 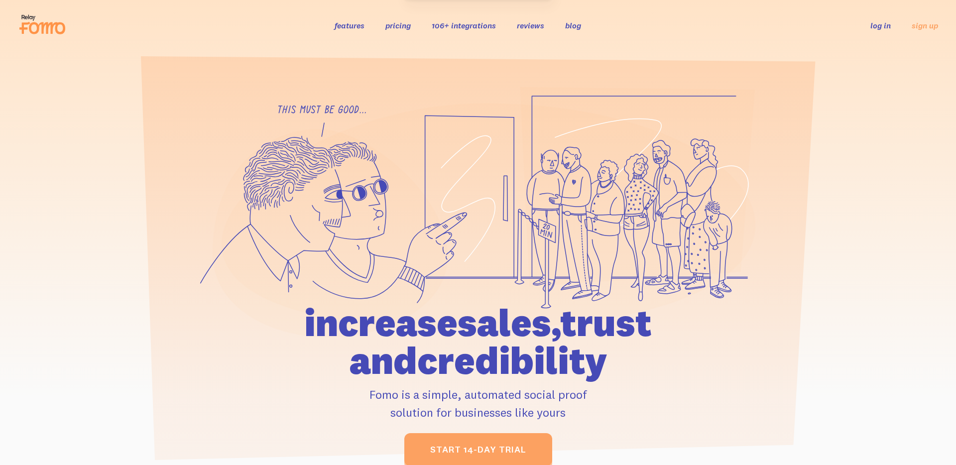 I want to click on p: Fomo is a simple, automated social proof solution for businesses like yours, so click(x=478, y=403).